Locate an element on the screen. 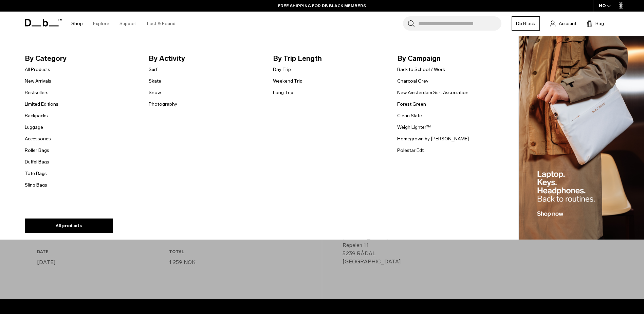 Image resolution: width=644 pixels, height=314 pixels. a: Db is located at coordinates (581, 138).